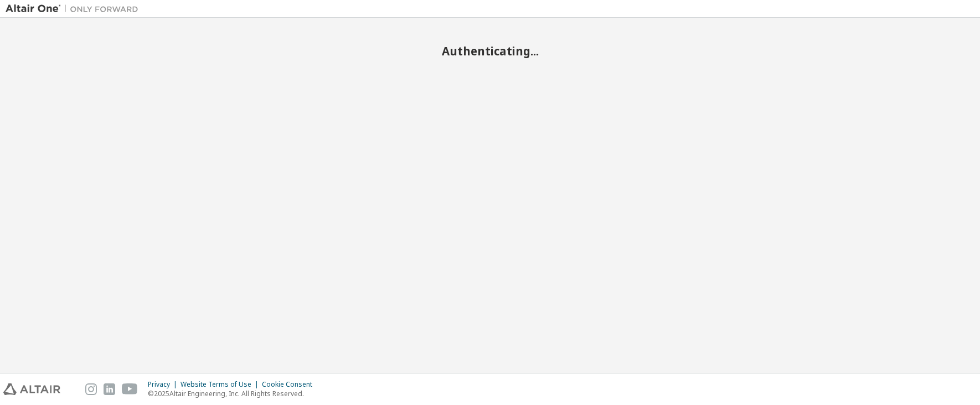 Image resolution: width=980 pixels, height=405 pixels. Describe the element at coordinates (109, 389) in the screenshot. I see `img: linkedin.svg` at that location.